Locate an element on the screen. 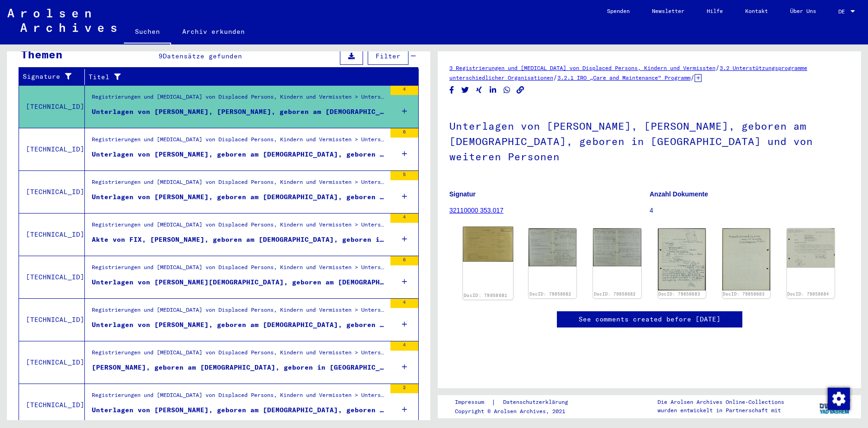 The image size is (868, 428). a: Impressum is located at coordinates (473, 403).